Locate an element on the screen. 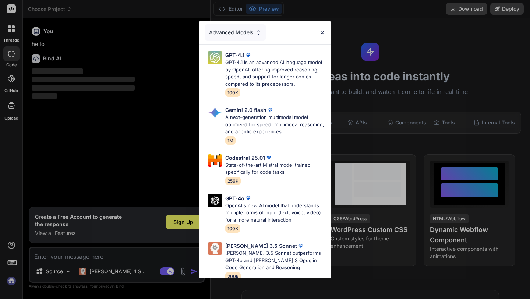 Image resolution: width=530 pixels, height=299 pixels. span: 256K is located at coordinates (233, 181).